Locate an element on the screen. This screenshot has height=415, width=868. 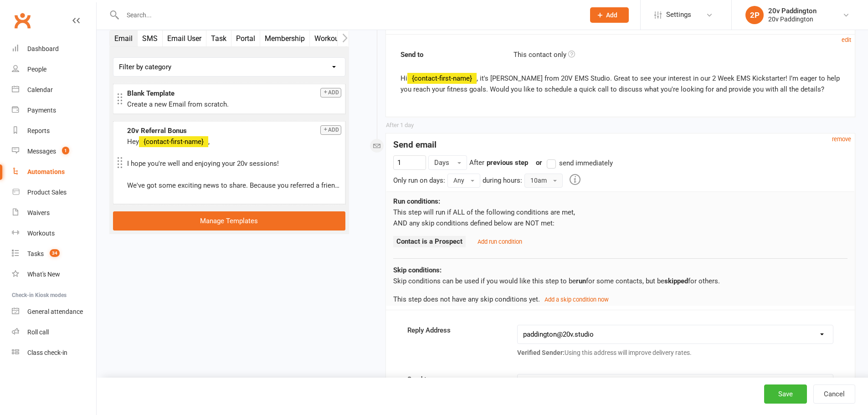
div: Reports is located at coordinates (39, 131).